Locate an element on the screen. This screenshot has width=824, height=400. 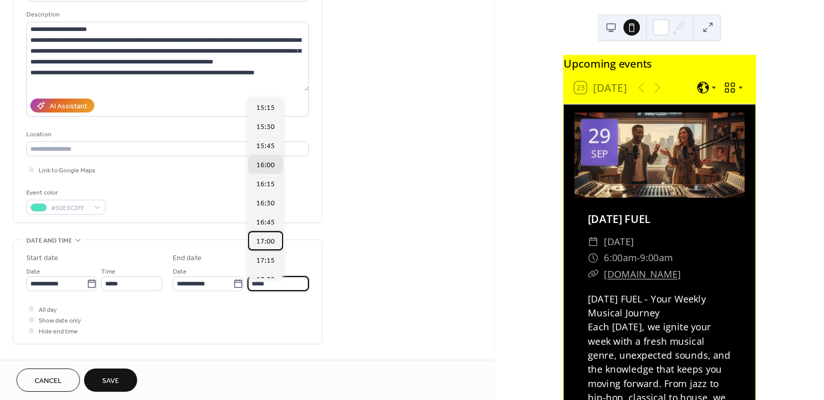
button: Save is located at coordinates (110, 379).